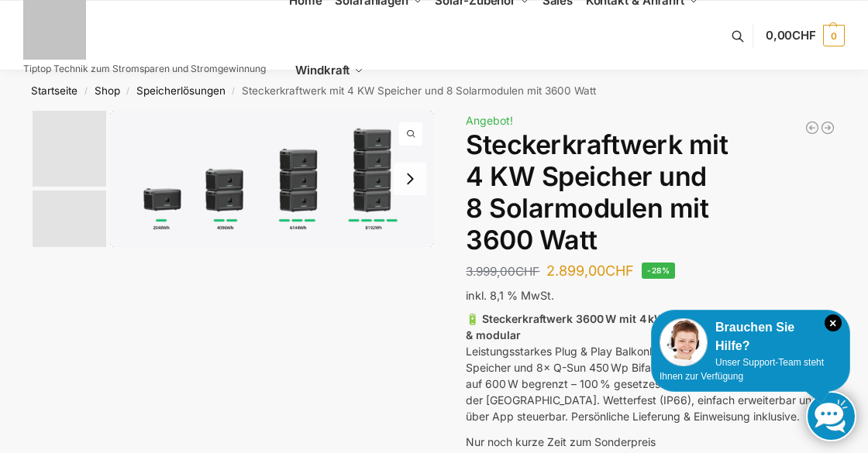 The width and height of the screenshot is (868, 453). What do you see at coordinates (650, 192) in the screenshot?
I see `h1: Steckerkraftwerk mit 4 KW Speicher und 8 Solarmodulen mit 3600 Watt` at bounding box center [650, 192].